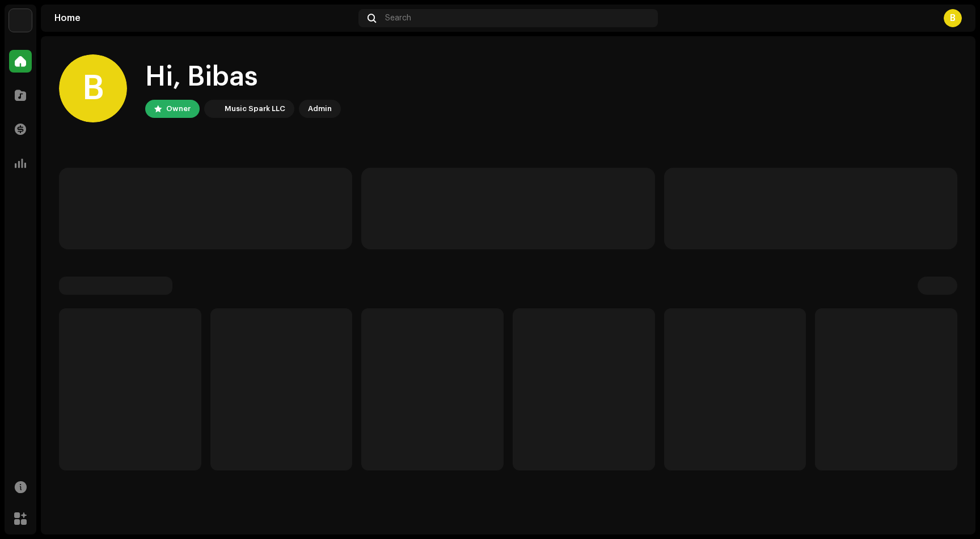  Describe the element at coordinates (243, 77) in the screenshot. I see `div: Hi, Bibas` at that location.